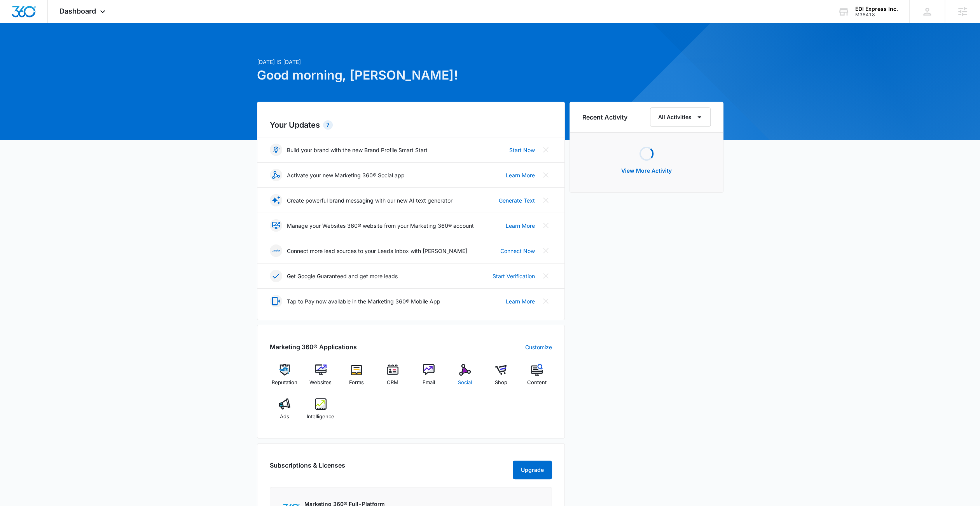  What do you see at coordinates (501, 378) in the screenshot?
I see `a: Shop` at bounding box center [501, 378].